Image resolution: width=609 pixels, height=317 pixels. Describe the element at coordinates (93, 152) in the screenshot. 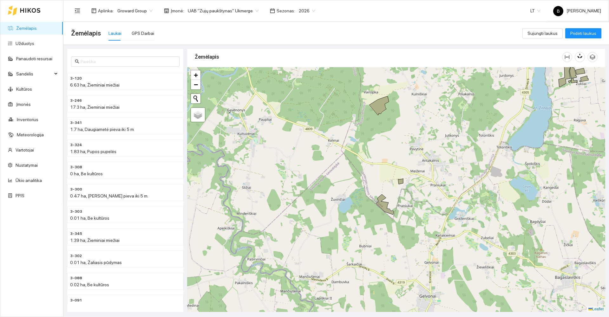

I see `span: 1.83 ha, Pupos pupelės` at that location.